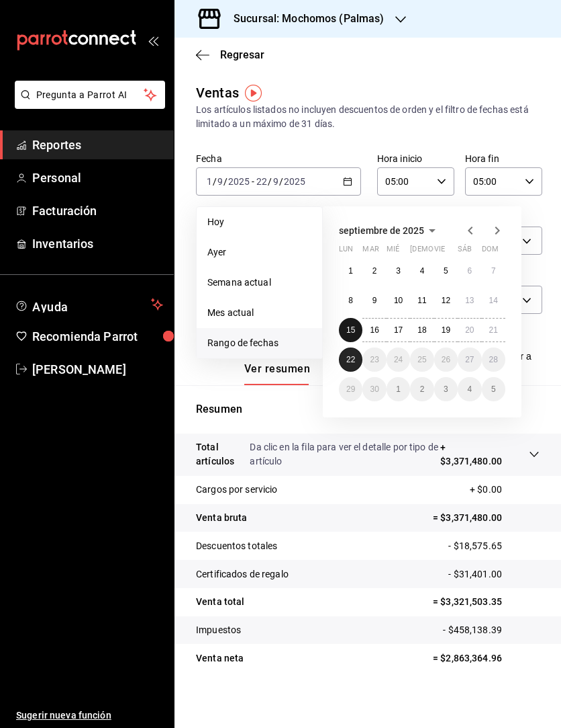 This screenshot has height=728, width=561. Describe the element at coordinates (398, 360) in the screenshot. I see `abbr: 24 de septiembre de 2025` at that location.